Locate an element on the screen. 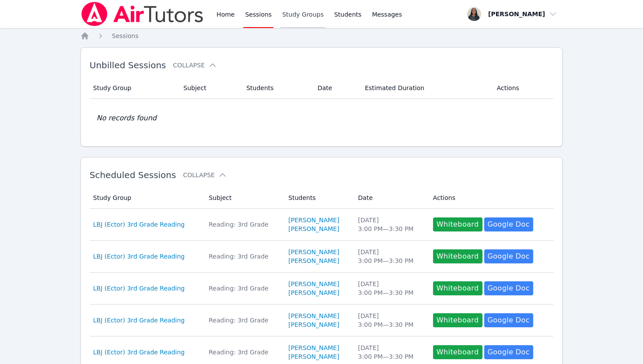  span: Unbilled Sessions is located at coordinates (128, 65).